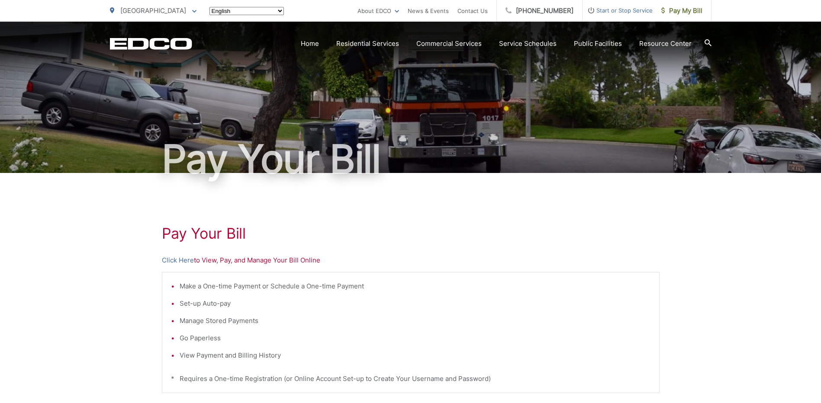 The width and height of the screenshot is (821, 403). I want to click on li: Make a One-time Payment or Schedule a One-time Payment, so click(415, 286).